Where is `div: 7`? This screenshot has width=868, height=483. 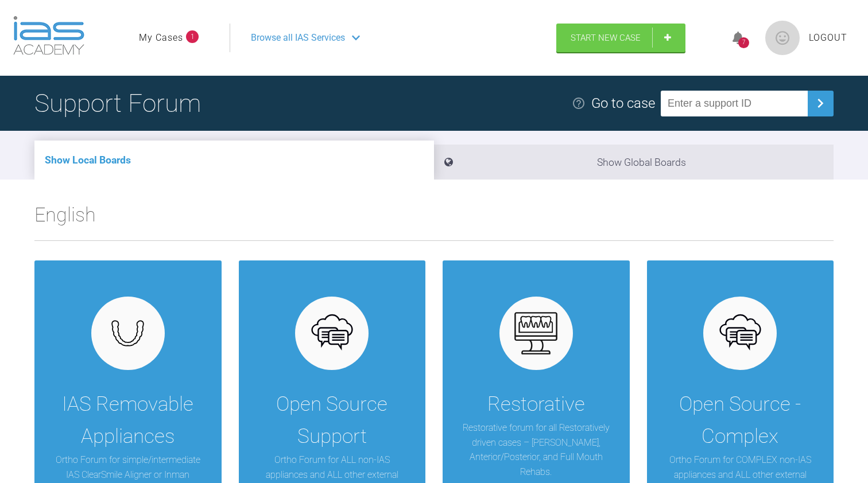
div: 7 is located at coordinates (744, 42).